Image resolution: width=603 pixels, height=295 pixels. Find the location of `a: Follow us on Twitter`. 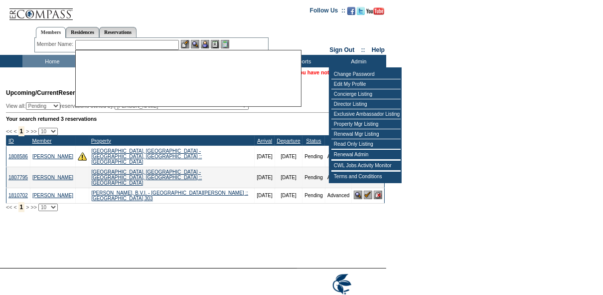

a: Follow us on Twitter is located at coordinates (361, 13).